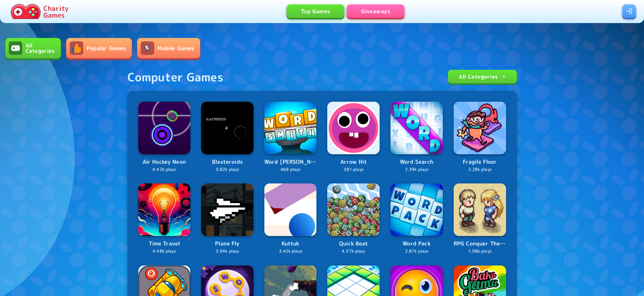 This screenshot has height=296, width=644. Describe the element at coordinates (228, 162) in the screenshot. I see `p: Blasteroids` at that location.